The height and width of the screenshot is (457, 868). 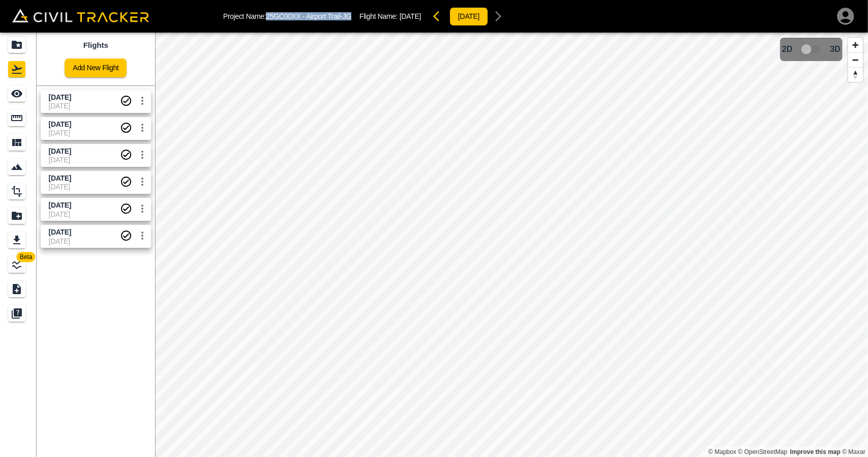 I want to click on button: Zoom in, so click(x=856, y=45).